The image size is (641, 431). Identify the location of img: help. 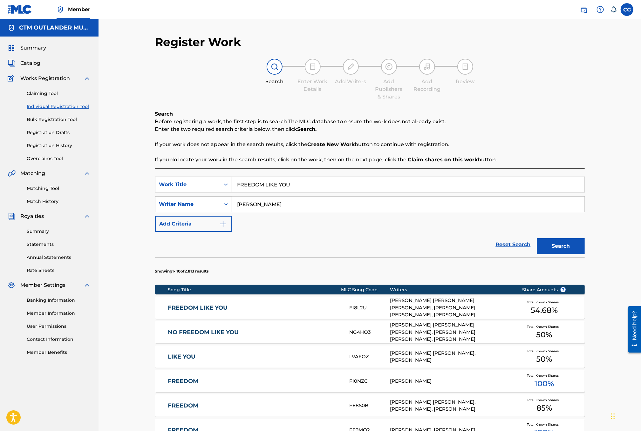
(600, 10).